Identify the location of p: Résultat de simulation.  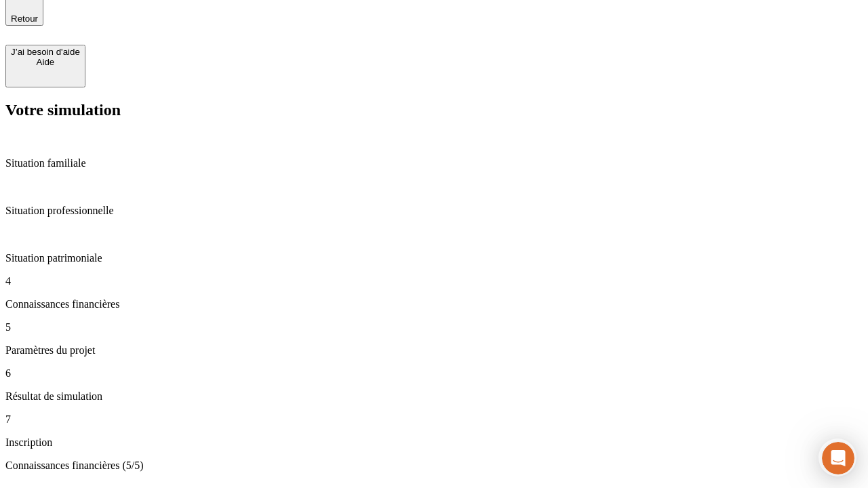
(434, 396).